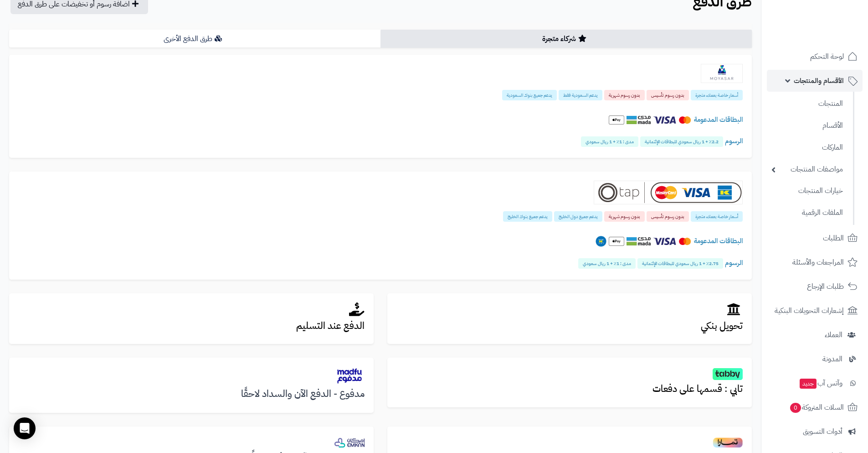 This screenshot has width=868, height=453. Describe the element at coordinates (728, 374) in the screenshot. I see `img: tabby.png` at that location.